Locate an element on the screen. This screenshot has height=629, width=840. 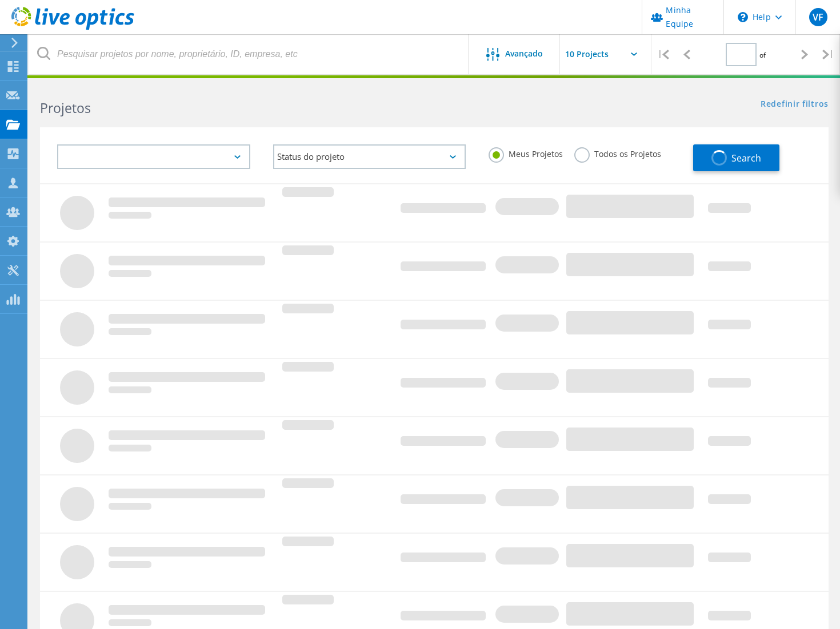
a: Live Optics Dashboard is located at coordinates (72, 28).